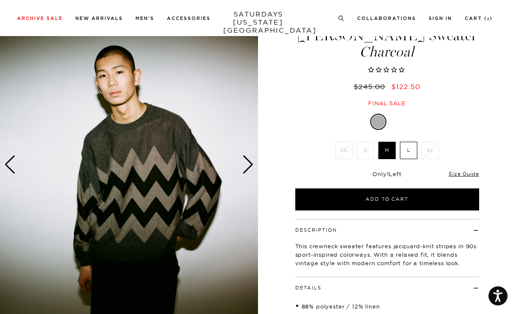 The image size is (516, 314). What do you see at coordinates (387, 150) in the screenshot?
I see `label: M` at bounding box center [387, 150].